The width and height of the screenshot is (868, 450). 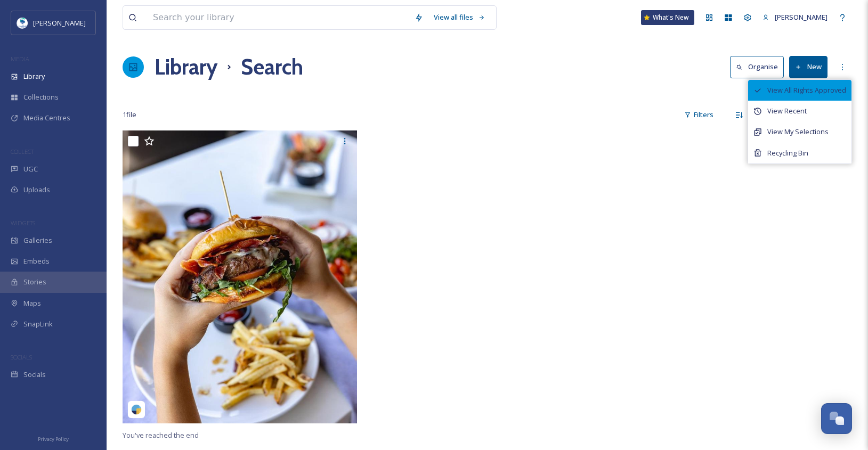 I want to click on a: Organise, so click(x=759, y=66).